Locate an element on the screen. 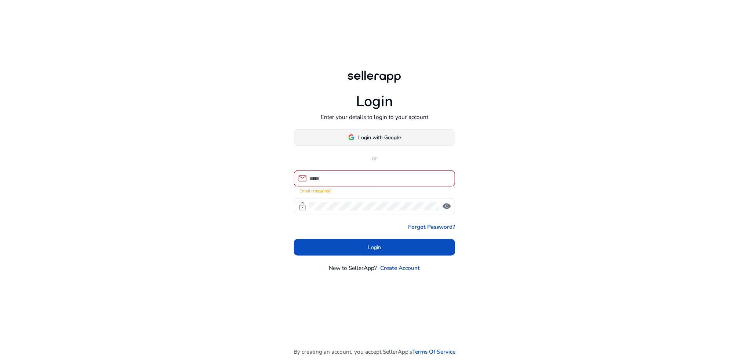 The image size is (749, 361). a: Forgot Password? is located at coordinates (432, 227).